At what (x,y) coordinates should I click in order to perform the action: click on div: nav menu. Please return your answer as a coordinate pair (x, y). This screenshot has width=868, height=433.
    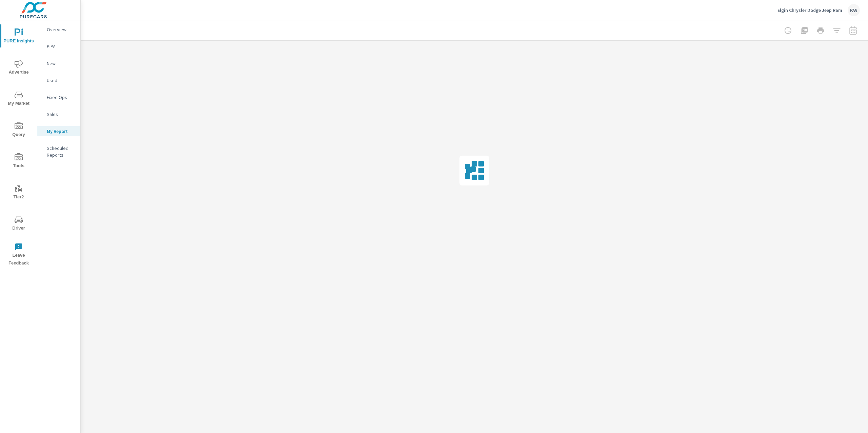
    Looking at the image, I should click on (18, 145).